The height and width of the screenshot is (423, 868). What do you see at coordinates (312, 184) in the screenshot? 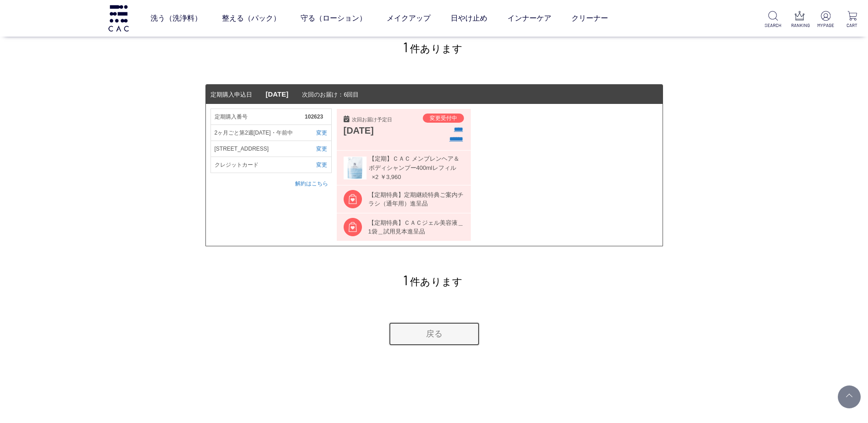
I see `a: 解約はこちら` at bounding box center [312, 184].